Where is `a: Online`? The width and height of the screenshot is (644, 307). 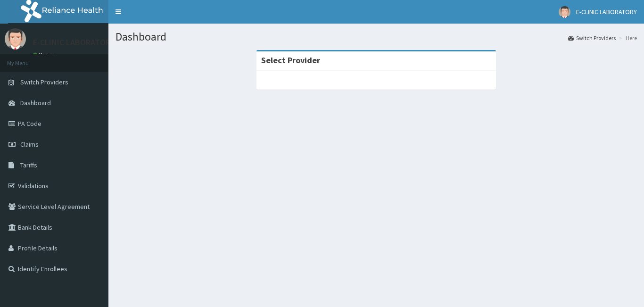 a: Online is located at coordinates (44, 54).